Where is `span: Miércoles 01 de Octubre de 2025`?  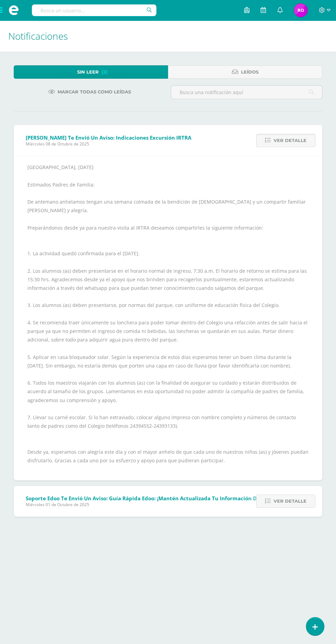 span: Miércoles 01 de Octubre de 2025 is located at coordinates (151, 504).